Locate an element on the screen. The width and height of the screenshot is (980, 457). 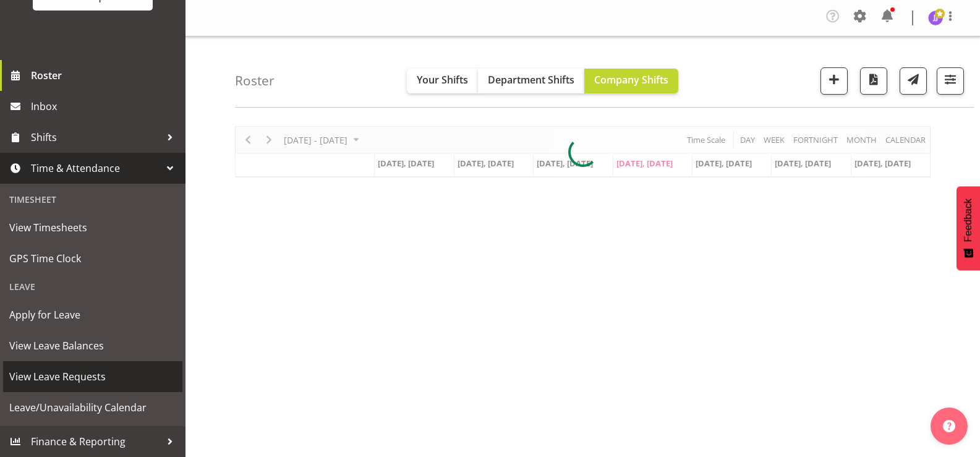
span: Finance & Reporting is located at coordinates (96, 442).